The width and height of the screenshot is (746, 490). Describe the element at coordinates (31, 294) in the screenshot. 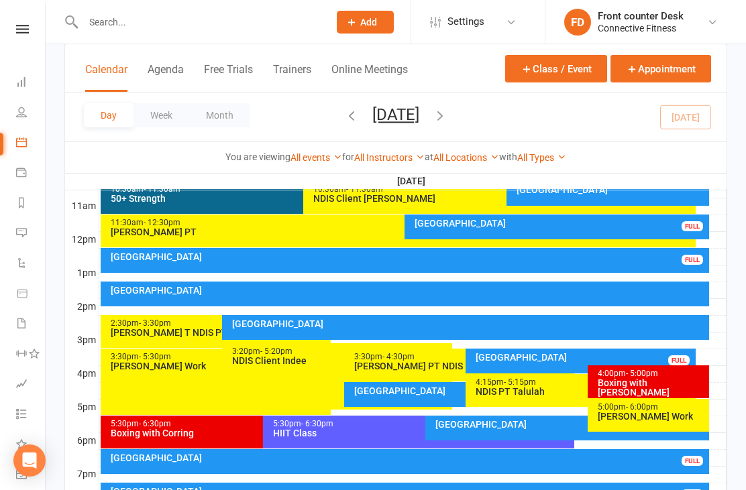

I see `a: Product Sales` at that location.